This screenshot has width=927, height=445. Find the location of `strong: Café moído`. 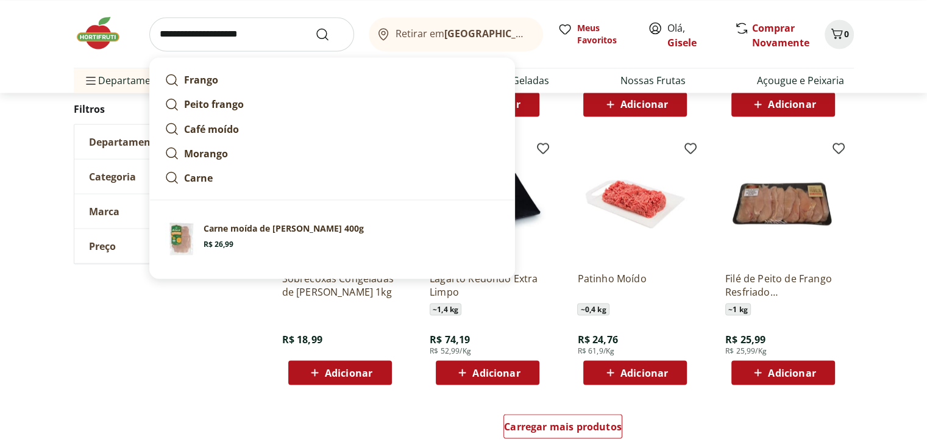

strong: Café moído is located at coordinates (211, 129).